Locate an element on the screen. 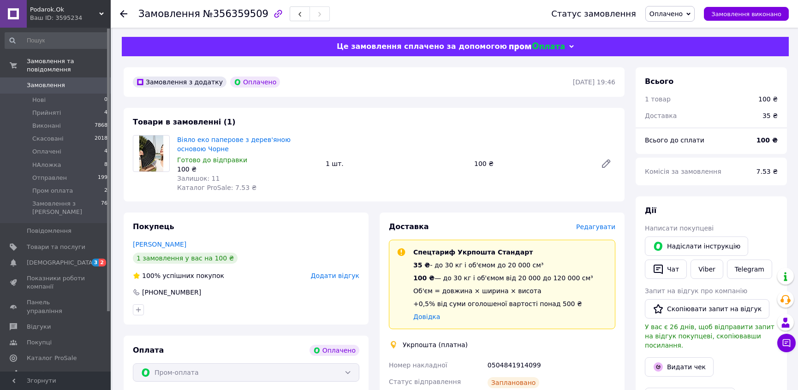  div: - до 30 кг і об'ємом до 20 000 см³ is located at coordinates (503, 265).